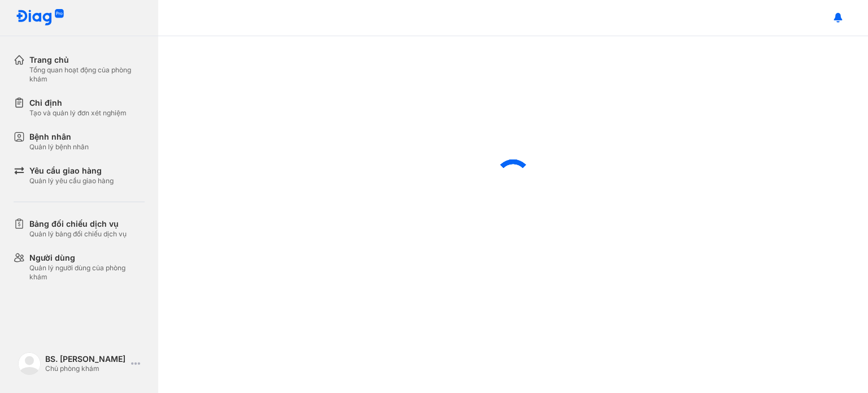  What do you see at coordinates (71, 181) in the screenshot?
I see `div: Quản lý yêu cầu giao hàng` at bounding box center [71, 181].